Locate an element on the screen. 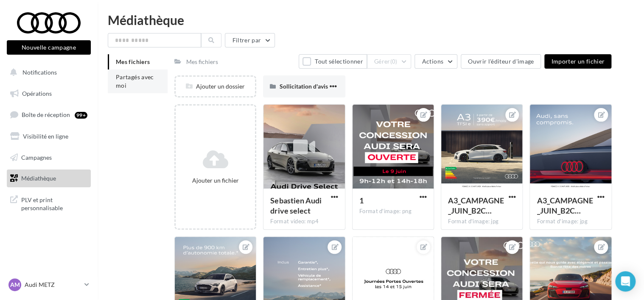  span: Importer un fichier is located at coordinates (578, 61).